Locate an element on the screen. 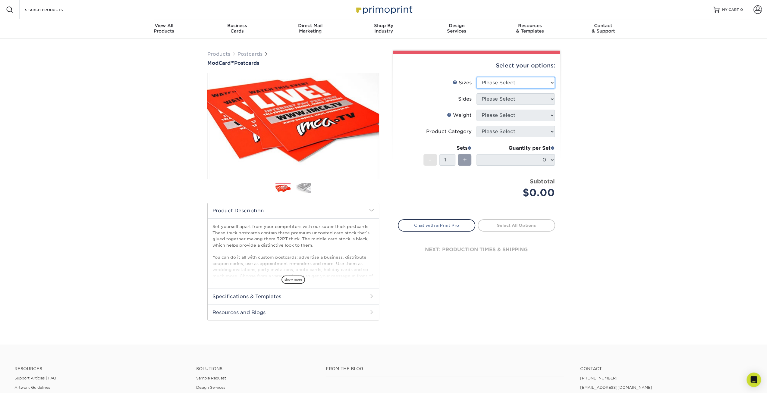 The image size is (767, 393). a: Postcards is located at coordinates (250, 54).